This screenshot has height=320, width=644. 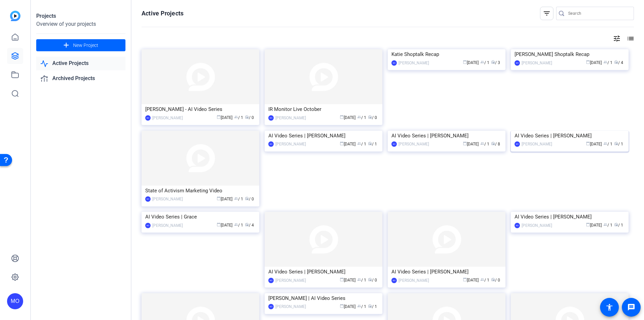 What do you see at coordinates (81, 63) in the screenshot?
I see `a: Active Projects` at bounding box center [81, 63].